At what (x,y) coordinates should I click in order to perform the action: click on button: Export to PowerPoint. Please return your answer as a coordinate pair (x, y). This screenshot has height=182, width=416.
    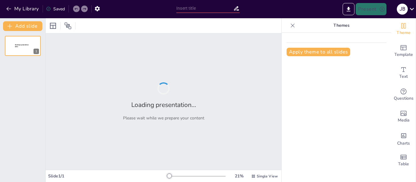
    Looking at the image, I should click on (348, 9).